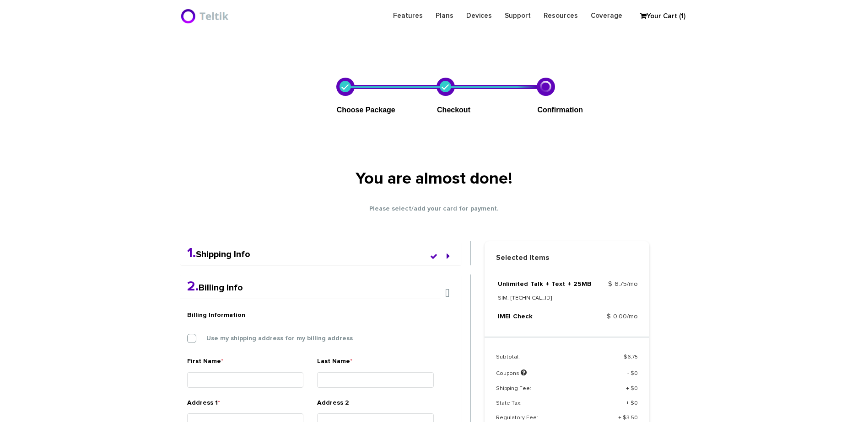 Image resolution: width=868 pixels, height=422 pixels. Describe the element at coordinates (310, 316) in the screenshot. I see `h6: Billing Information` at that location.